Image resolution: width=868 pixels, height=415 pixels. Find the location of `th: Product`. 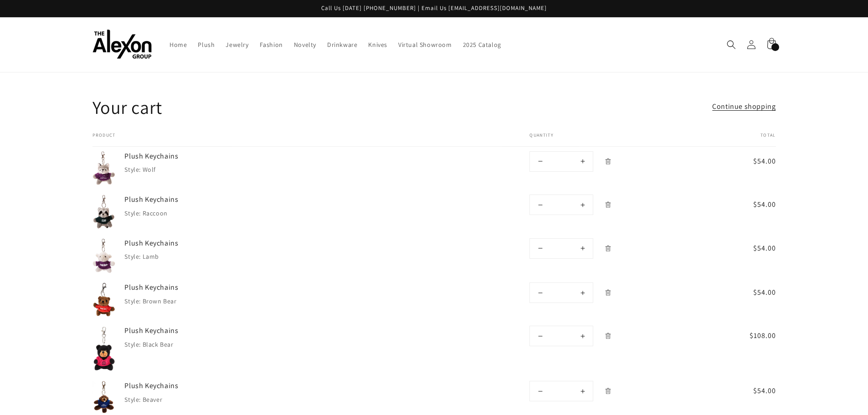

th: Product is located at coordinates (298, 139).